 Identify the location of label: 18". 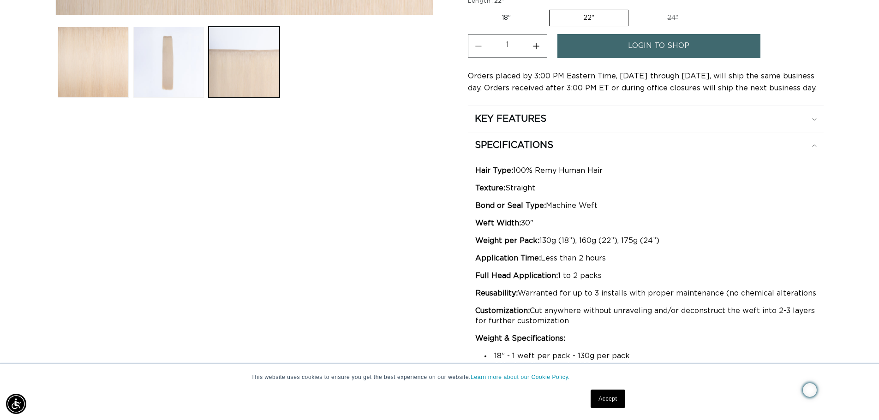
(506, 18).